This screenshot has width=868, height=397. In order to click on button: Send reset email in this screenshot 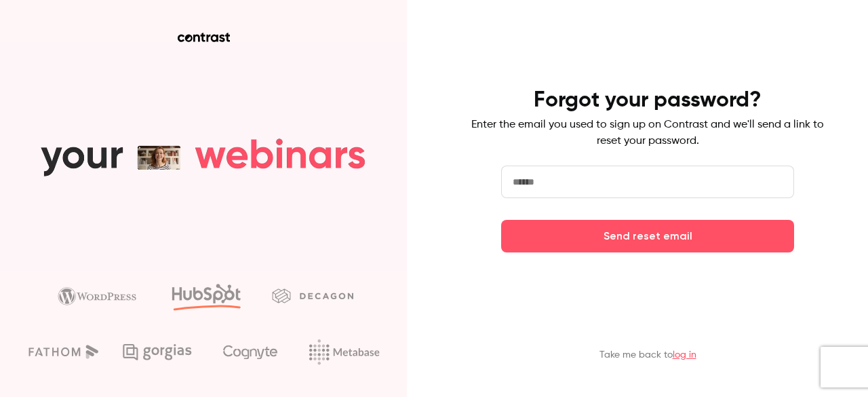, I will do `click(648, 236)`.